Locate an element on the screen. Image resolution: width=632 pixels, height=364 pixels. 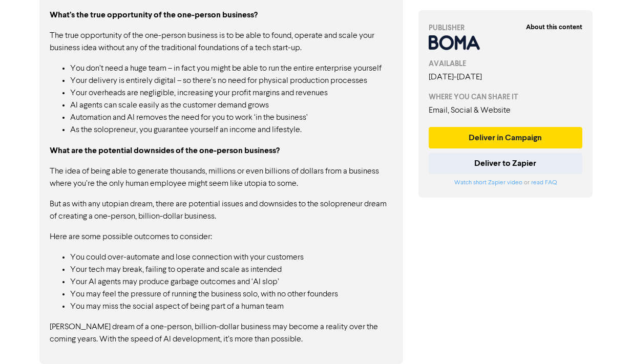
li: Your delivery is entirely digital – so there’s no need for physical production processes is located at coordinates (232, 81).